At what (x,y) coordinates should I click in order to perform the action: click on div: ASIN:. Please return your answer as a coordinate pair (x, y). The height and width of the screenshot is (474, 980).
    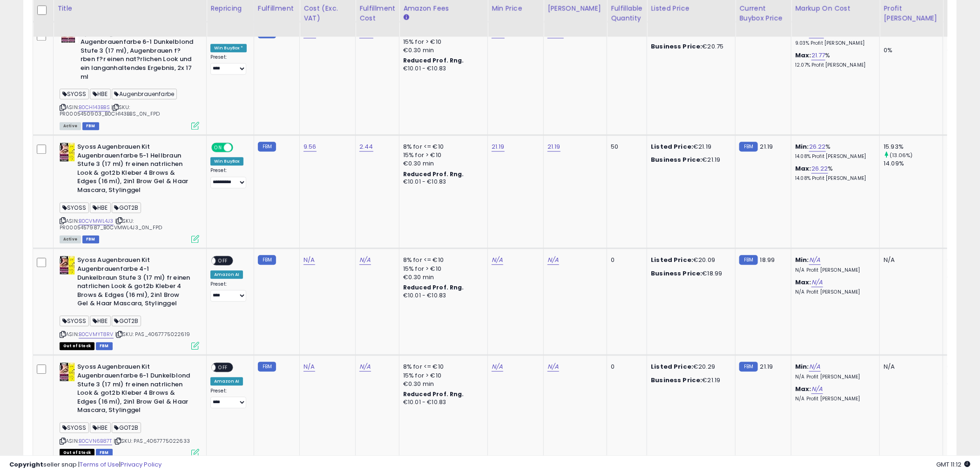
    Looking at the image, I should click on (130, 301).